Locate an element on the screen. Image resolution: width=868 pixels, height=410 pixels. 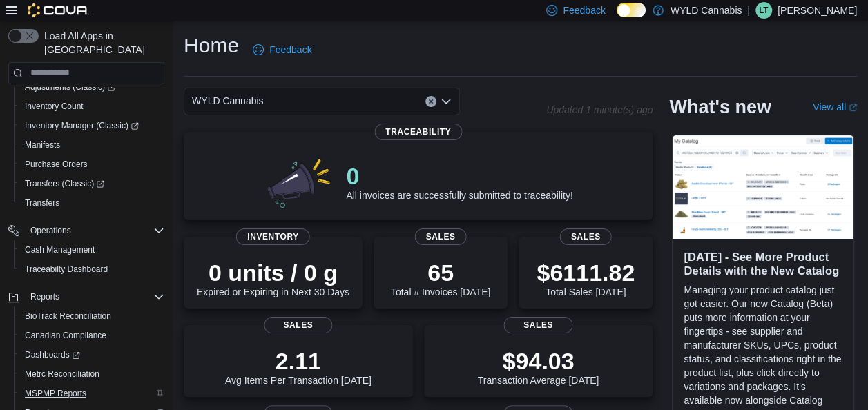
span: Traceability is located at coordinates (418, 132).